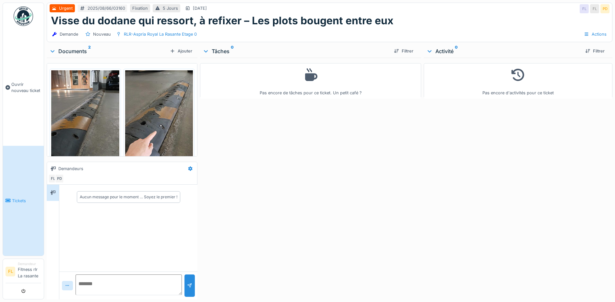 The height and width of the screenshot is (302, 615). Describe the element at coordinates (71, 169) in the screenshot. I see `div: Demandeurs` at that location.